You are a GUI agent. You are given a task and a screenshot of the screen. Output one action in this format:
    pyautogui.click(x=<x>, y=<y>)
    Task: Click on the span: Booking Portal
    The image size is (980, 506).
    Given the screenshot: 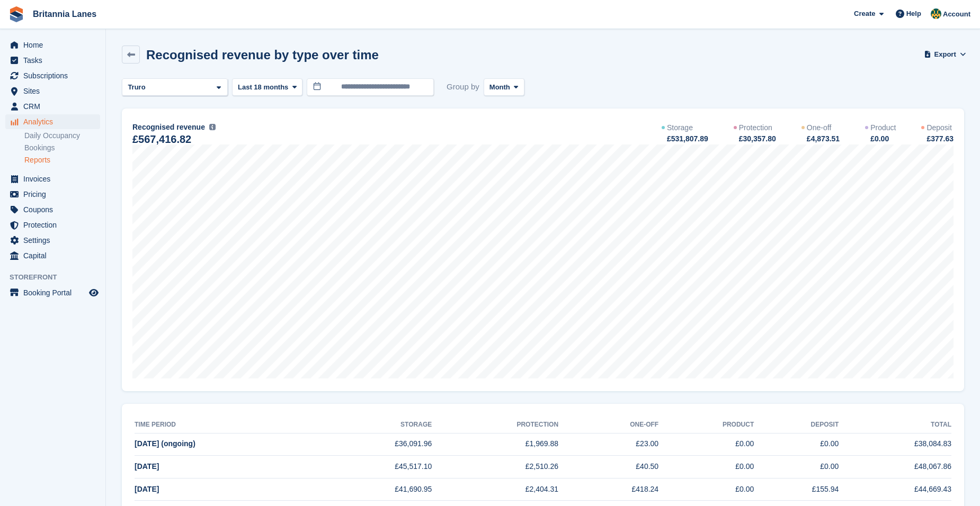 What is the action you would take?
    pyautogui.click(x=55, y=293)
    